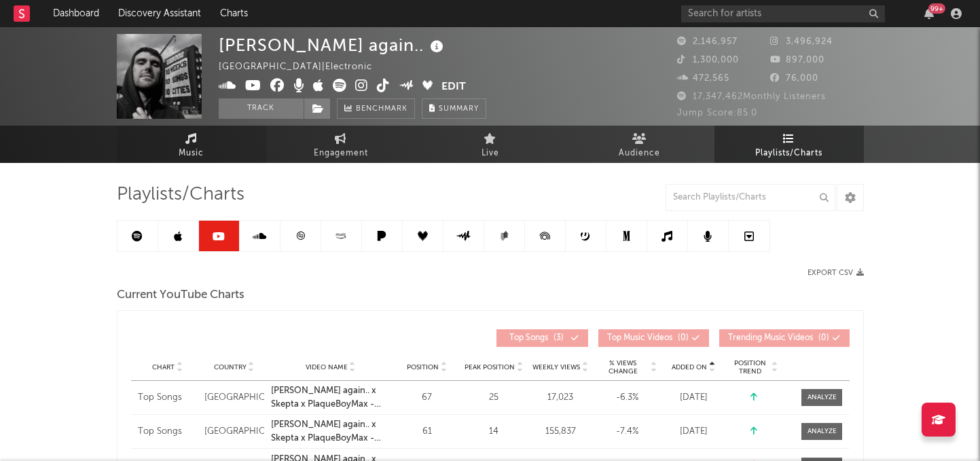 The width and height of the screenshot is (980, 461). I want to click on button: Edit, so click(453, 87).